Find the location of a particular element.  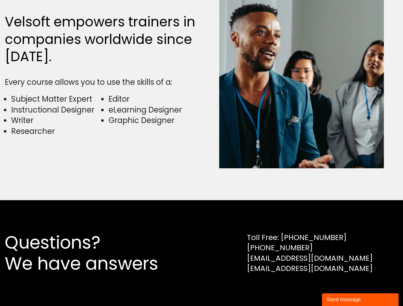

div: Send message is located at coordinates (38, 8).